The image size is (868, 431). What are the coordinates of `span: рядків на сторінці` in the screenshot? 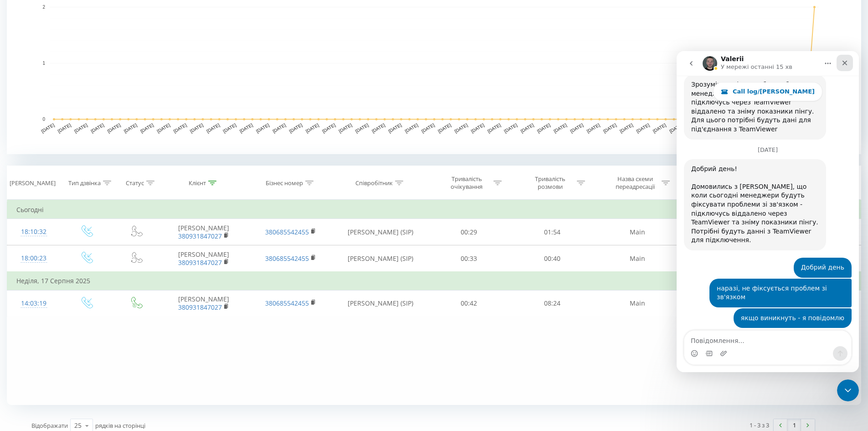 It's located at (120, 425).